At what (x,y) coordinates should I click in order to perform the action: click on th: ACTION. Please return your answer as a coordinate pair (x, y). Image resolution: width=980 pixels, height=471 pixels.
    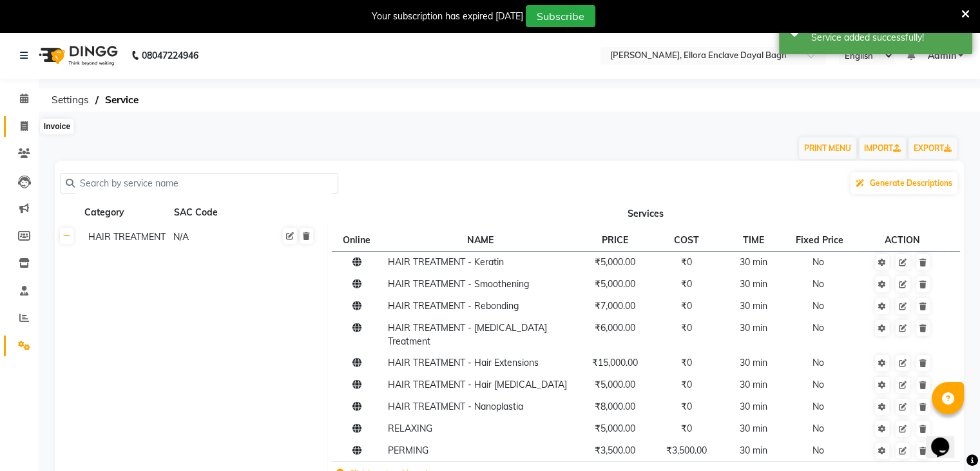
    Looking at the image, I should click on (902, 239).